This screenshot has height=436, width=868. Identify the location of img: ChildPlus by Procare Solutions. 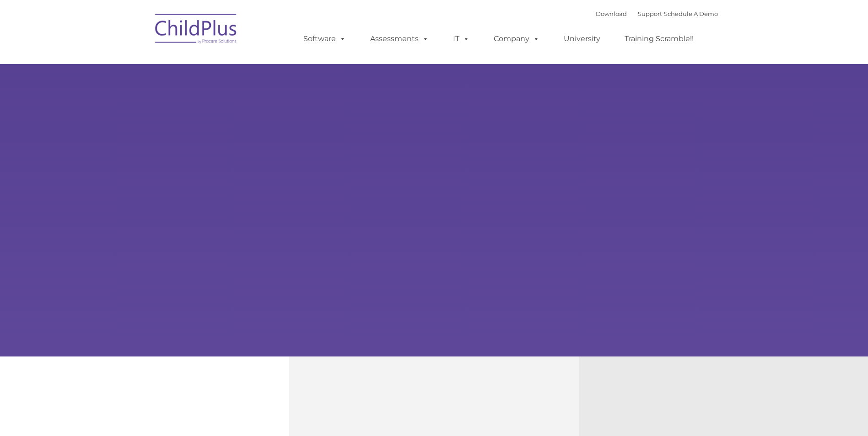
(196, 31).